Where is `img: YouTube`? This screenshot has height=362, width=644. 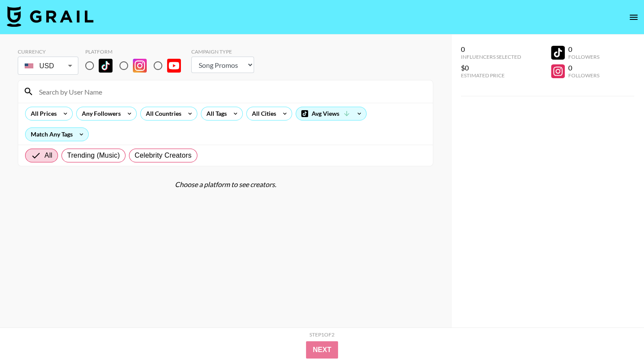 img: YouTube is located at coordinates (174, 66).